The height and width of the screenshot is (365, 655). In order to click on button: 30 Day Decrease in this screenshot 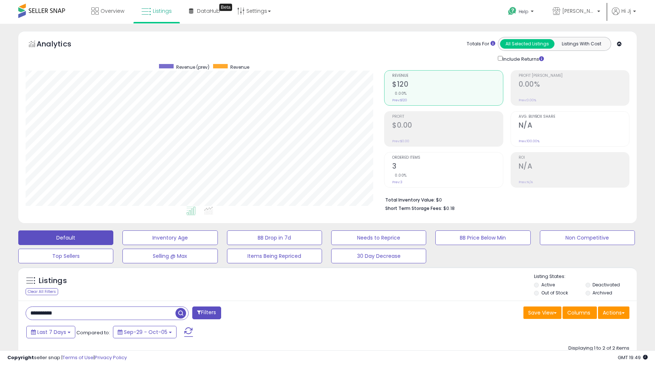, I will do `click(379, 256)`.